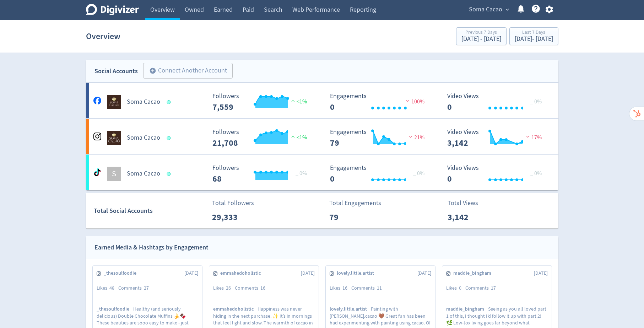 This screenshot has width=644, height=328. Describe the element at coordinates (322, 136) in the screenshot. I see `a: Soma Cacao undefinedSoma Cacao Followers 21,708 Followers 21,708 <1% Engagements 79 Engagements 7...` at that location.